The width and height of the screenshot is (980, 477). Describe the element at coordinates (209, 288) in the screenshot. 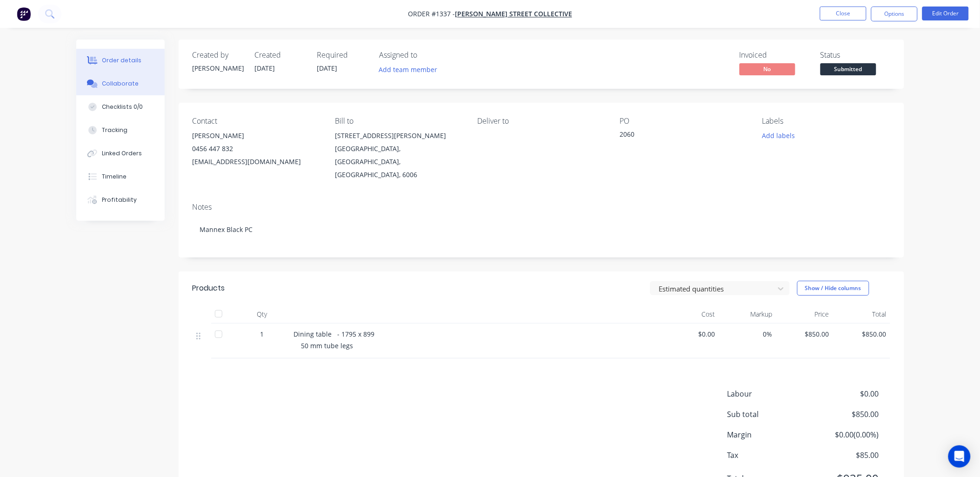

I see `div: Products` at that location.